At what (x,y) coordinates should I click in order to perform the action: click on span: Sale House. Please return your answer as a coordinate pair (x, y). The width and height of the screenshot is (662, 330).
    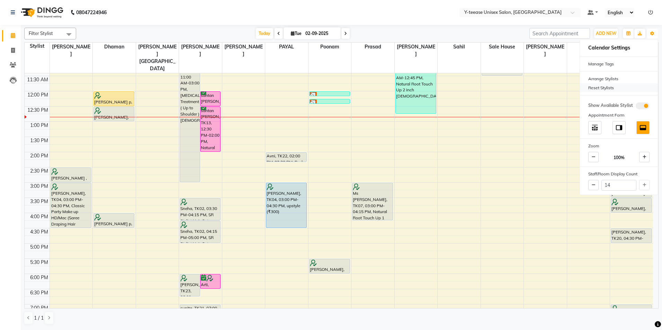
    Looking at the image, I should click on (502, 47).